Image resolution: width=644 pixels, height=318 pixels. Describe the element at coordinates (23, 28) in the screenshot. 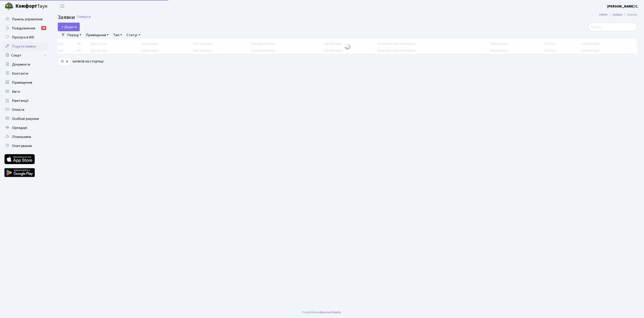

I see `span: Повідомлення` at that location.